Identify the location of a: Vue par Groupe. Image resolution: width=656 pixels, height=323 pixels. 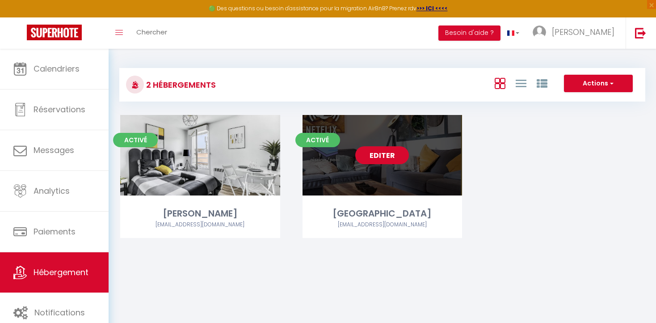
(542, 83).